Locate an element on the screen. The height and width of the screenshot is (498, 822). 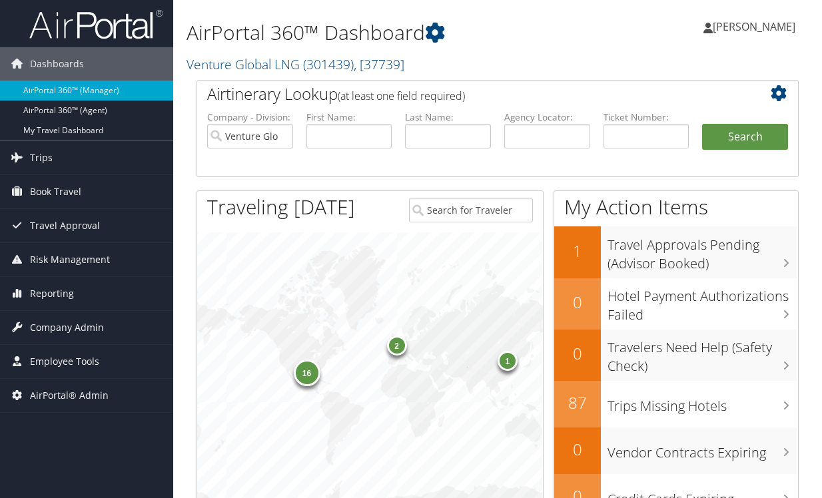
div: 1 is located at coordinates (507, 360).